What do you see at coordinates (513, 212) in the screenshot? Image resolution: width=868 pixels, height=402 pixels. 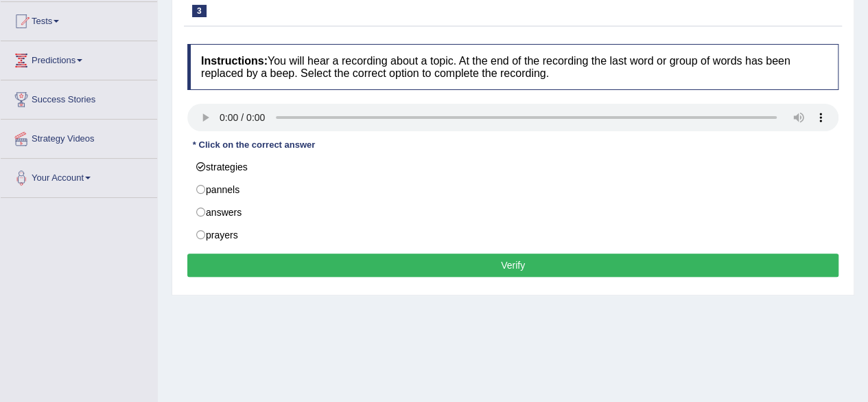 I see `label: answers` at bounding box center [513, 212].